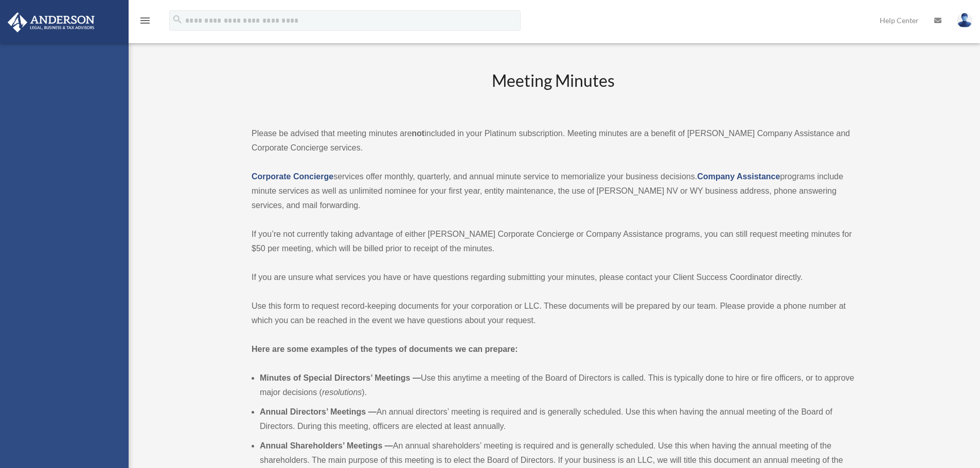 The image size is (980, 468). What do you see at coordinates (553, 191) in the screenshot?
I see `p: services offer monthly, quarterly, and annual minute service to memorialize your business decisio...` at bounding box center [553, 191].